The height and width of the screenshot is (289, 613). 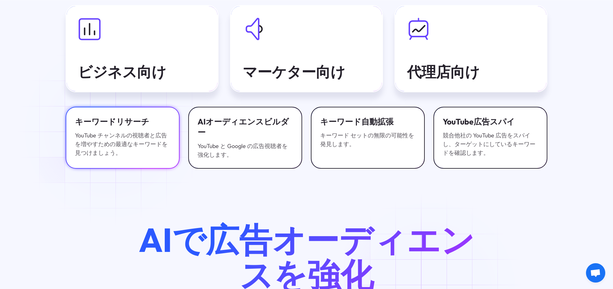 I want to click on a: キーワードリサーチYouTube チャンネルの視聴者と広告を増やすための最適なキーワードを見つけましょう。, so click(x=123, y=138).